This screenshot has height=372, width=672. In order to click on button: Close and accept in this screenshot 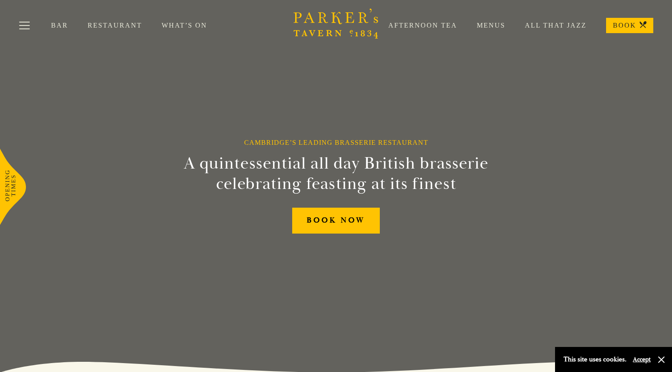, I will do `click(661, 360)`.